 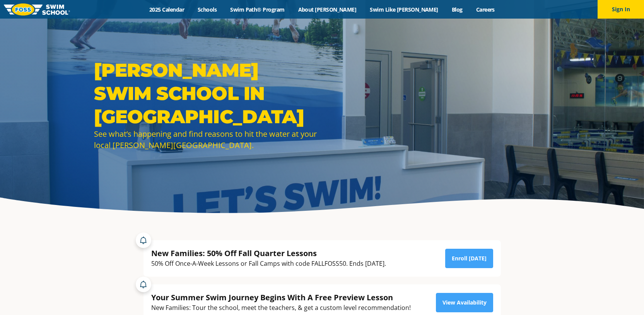 What do you see at coordinates (37, 9) in the screenshot?
I see `img: FOSS Swim School Logo` at bounding box center [37, 9].